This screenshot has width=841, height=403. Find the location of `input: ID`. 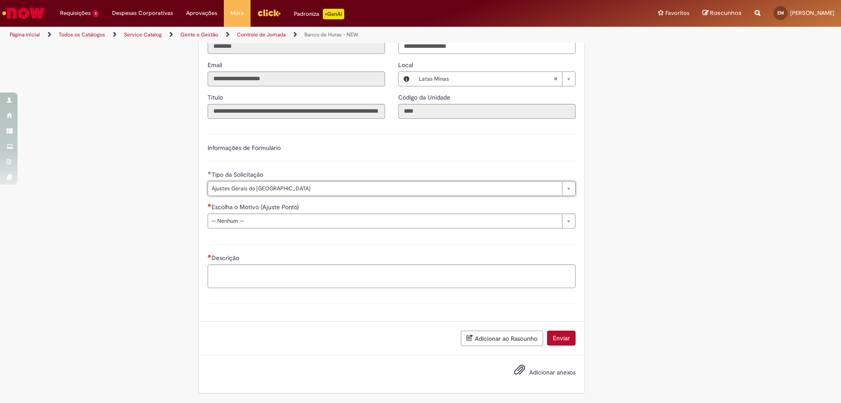

input: ID is located at coordinates (296, 46).